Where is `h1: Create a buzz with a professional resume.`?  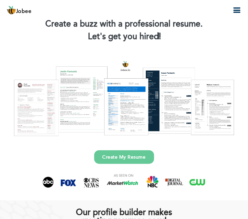 h1: Create a buzz with a professional resume. is located at coordinates (124, 24).